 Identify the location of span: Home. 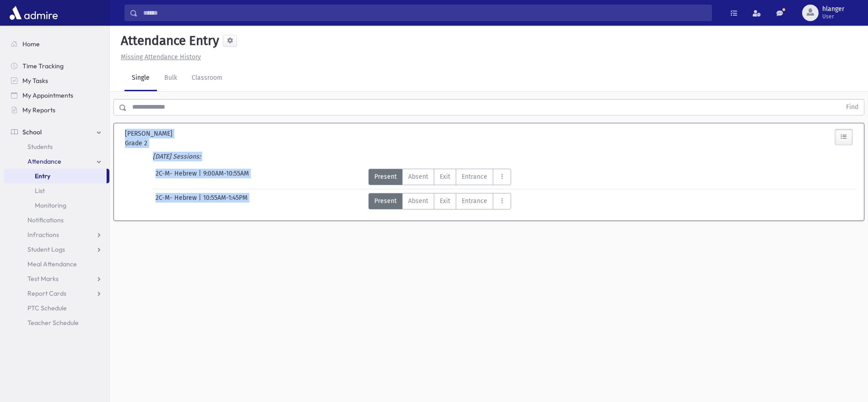
(31, 44).